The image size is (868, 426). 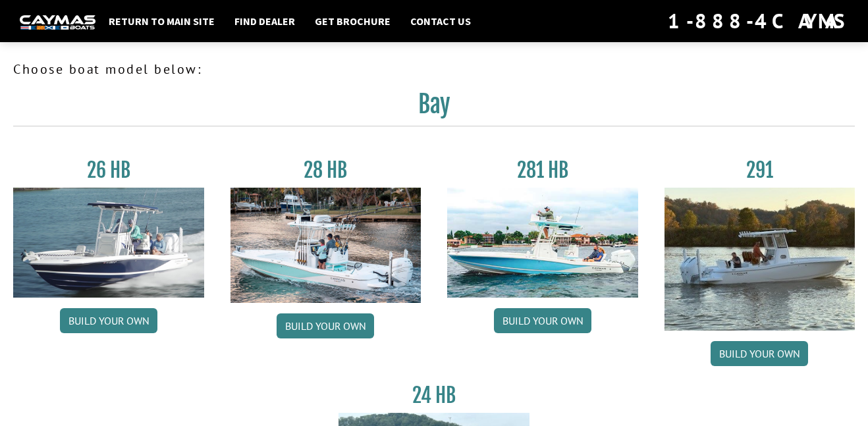 I want to click on p: Choose boat model below:, so click(x=434, y=69).